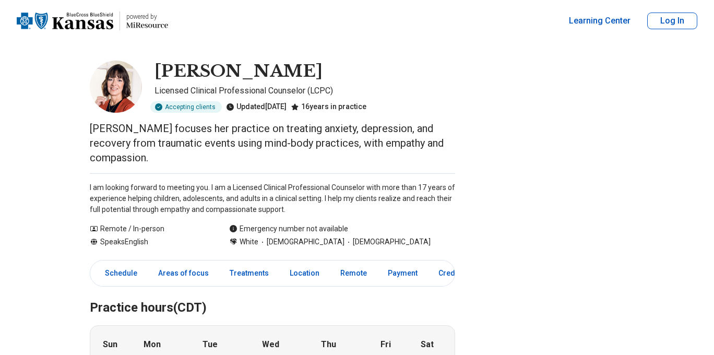  What do you see at coordinates (427, 345) in the screenshot?
I see `strong: Sat` at bounding box center [427, 345].